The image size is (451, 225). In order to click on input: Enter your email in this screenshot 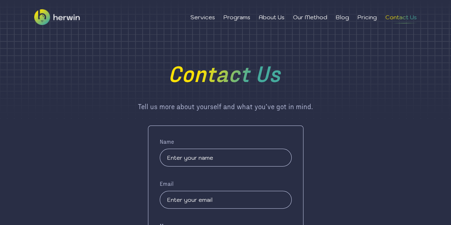, I will do `click(226, 200)`.